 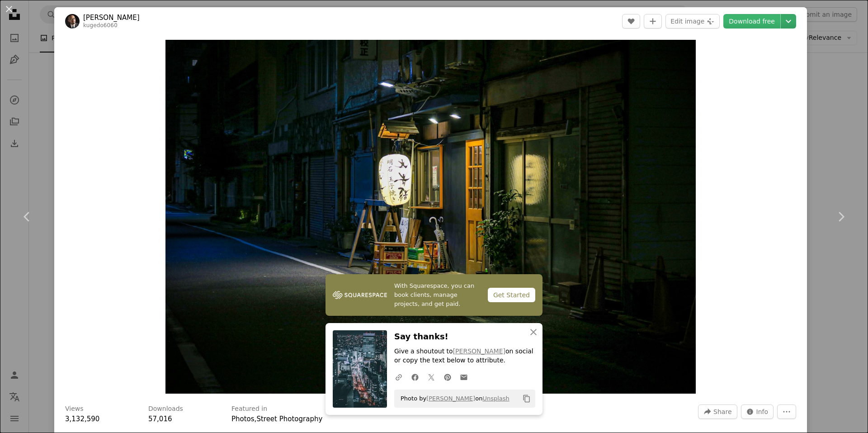 I want to click on button: Like, so click(x=632, y=22).